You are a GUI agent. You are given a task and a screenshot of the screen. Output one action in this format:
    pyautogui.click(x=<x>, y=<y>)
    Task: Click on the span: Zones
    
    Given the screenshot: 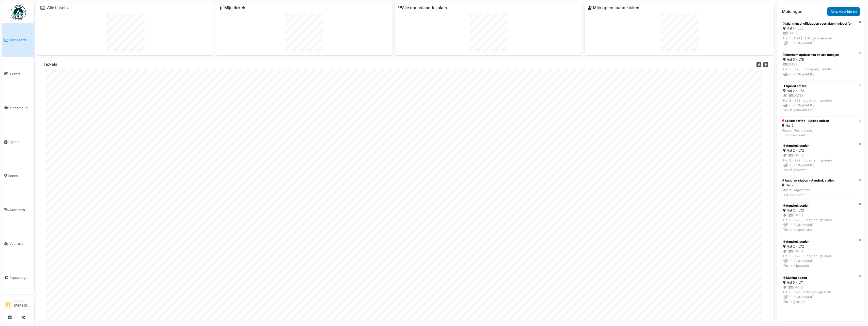 What is the action you would take?
    pyautogui.click(x=20, y=176)
    